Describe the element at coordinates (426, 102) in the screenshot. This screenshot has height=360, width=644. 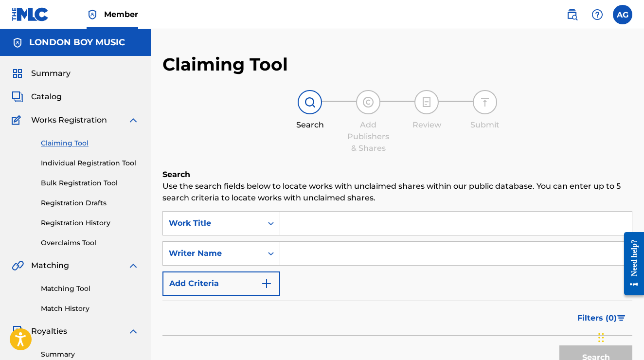
I see `img: step indicator icon for Review` at that location.